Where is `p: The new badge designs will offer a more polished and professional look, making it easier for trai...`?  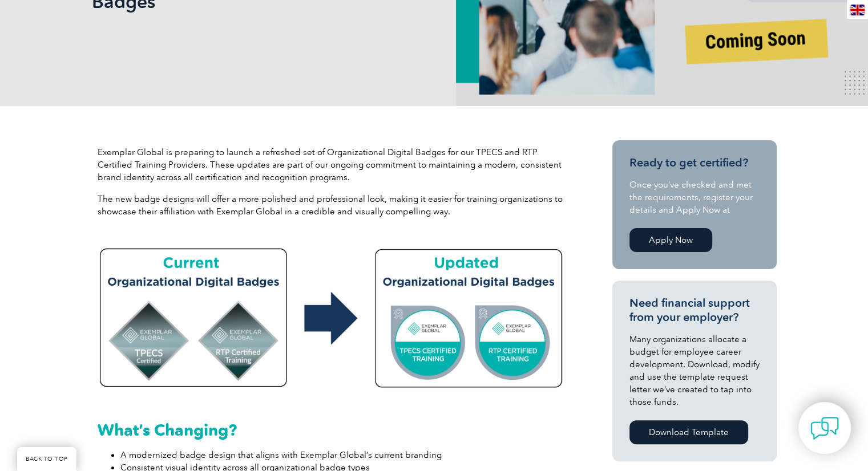
p: The new badge designs will offer a more polished and professional look, making it easier for trai... is located at coordinates (332, 206).